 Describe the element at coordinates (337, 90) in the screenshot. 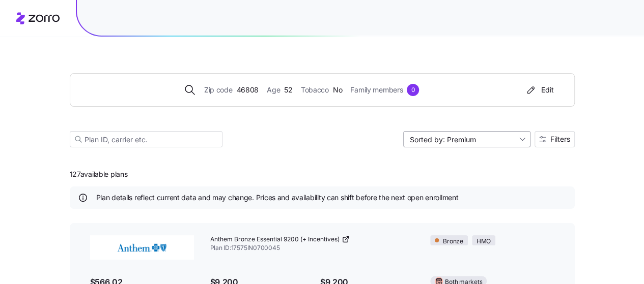

I see `span: No` at that location.